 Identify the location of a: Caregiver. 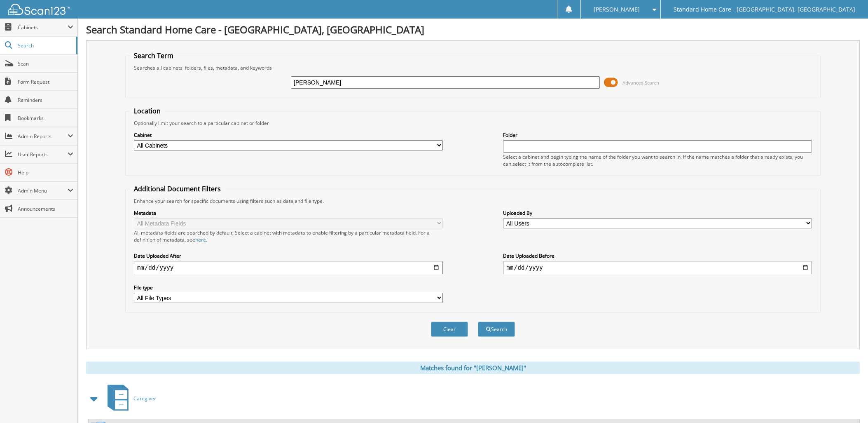
(130, 399).